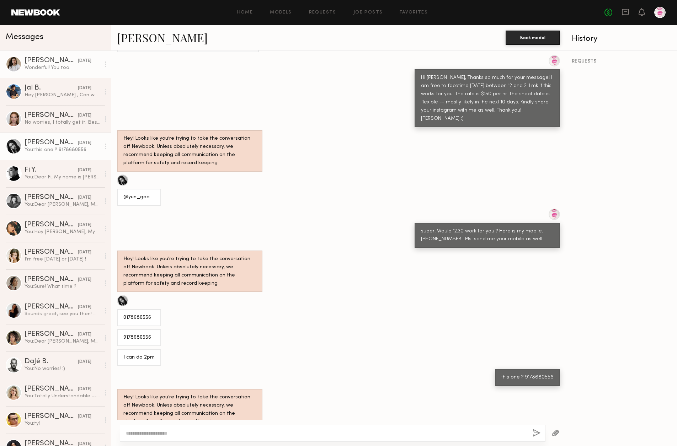  I want to click on div: You: Sure! What time ?, so click(62, 287).